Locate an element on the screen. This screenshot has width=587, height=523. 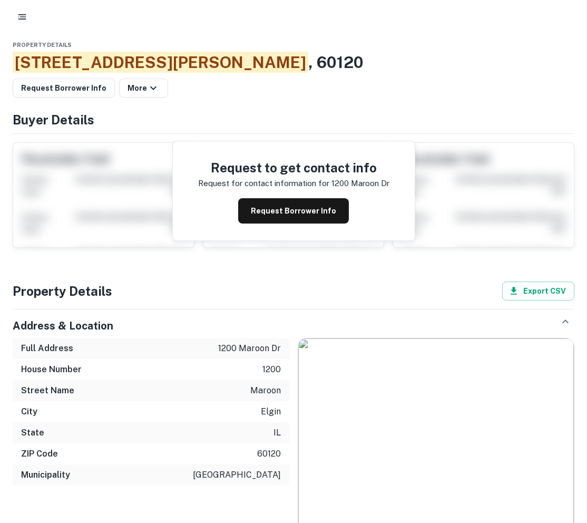
h6: Street Name is located at coordinates (47, 391).